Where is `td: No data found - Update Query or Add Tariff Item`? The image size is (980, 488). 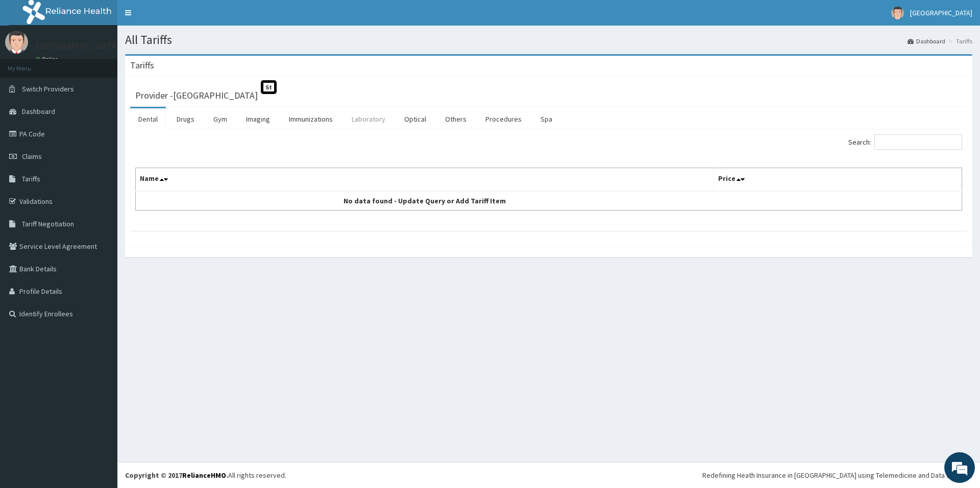 td: No data found - Update Query or Add Tariff Item is located at coordinates (425, 201).